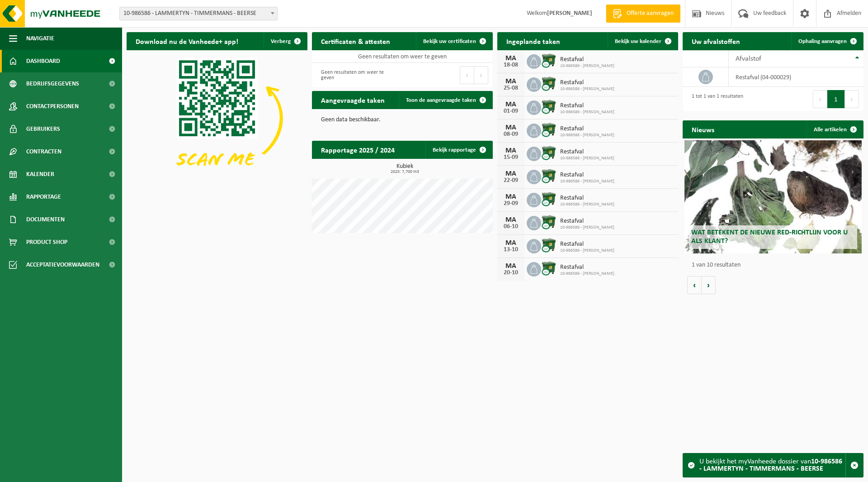  I want to click on span: Verberg, so click(281, 41).